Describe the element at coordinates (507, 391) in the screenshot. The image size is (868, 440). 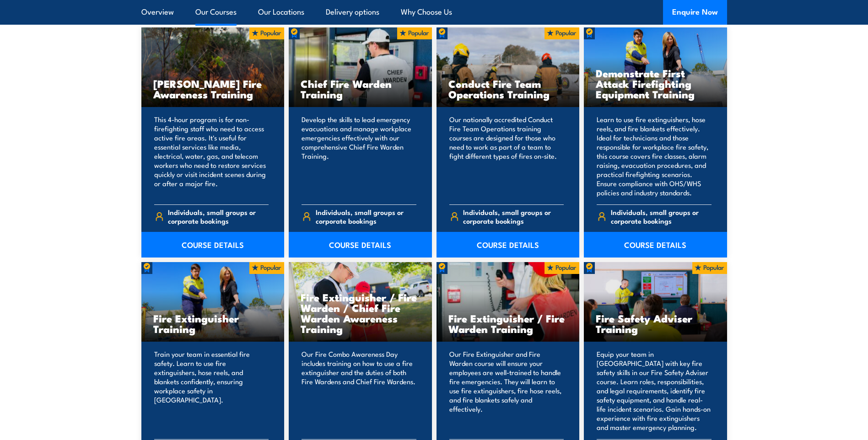
I see `p: Our Fire Extinguisher and Fire Warden course will ensure your employees are well-trained to handl...` at that location.